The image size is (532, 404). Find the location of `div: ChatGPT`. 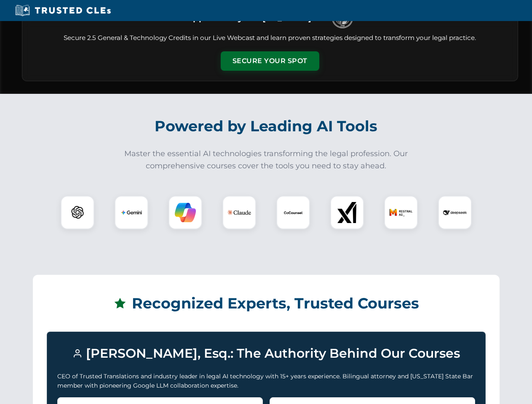

div: ChatGPT is located at coordinates (77, 213).